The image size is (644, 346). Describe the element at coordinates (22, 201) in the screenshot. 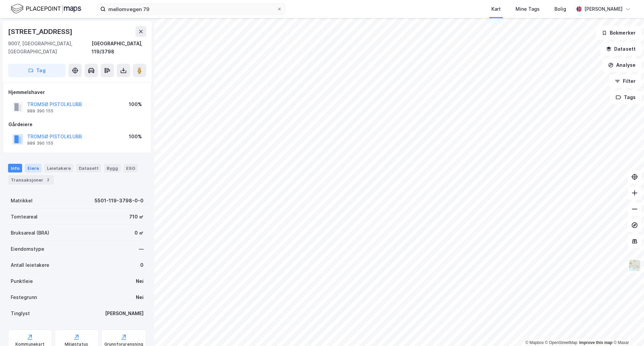

I see `div: Matrikkel` at that location.